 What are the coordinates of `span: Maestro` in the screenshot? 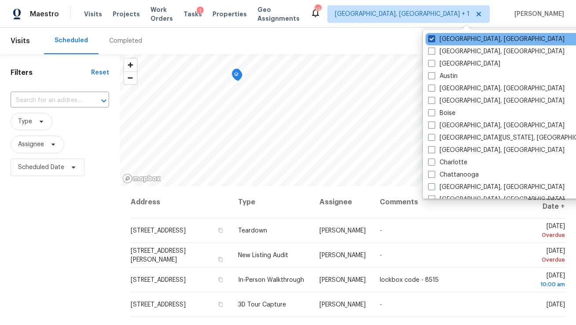 It's located at (44, 14).